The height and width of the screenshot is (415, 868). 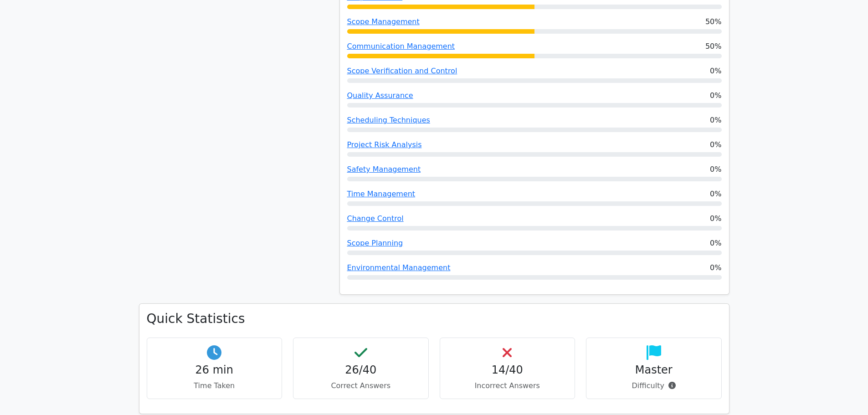 I want to click on p: Correct Answers, so click(x=361, y=385).